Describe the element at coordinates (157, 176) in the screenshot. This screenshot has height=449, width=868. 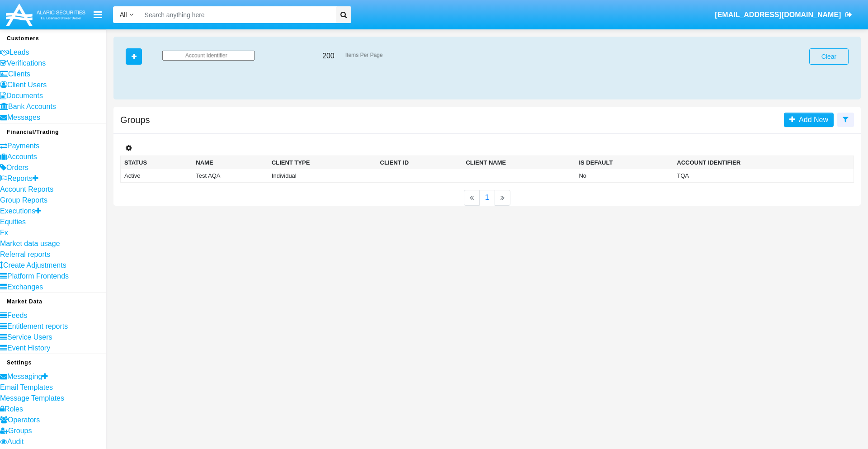
I see `td: Active` at that location.